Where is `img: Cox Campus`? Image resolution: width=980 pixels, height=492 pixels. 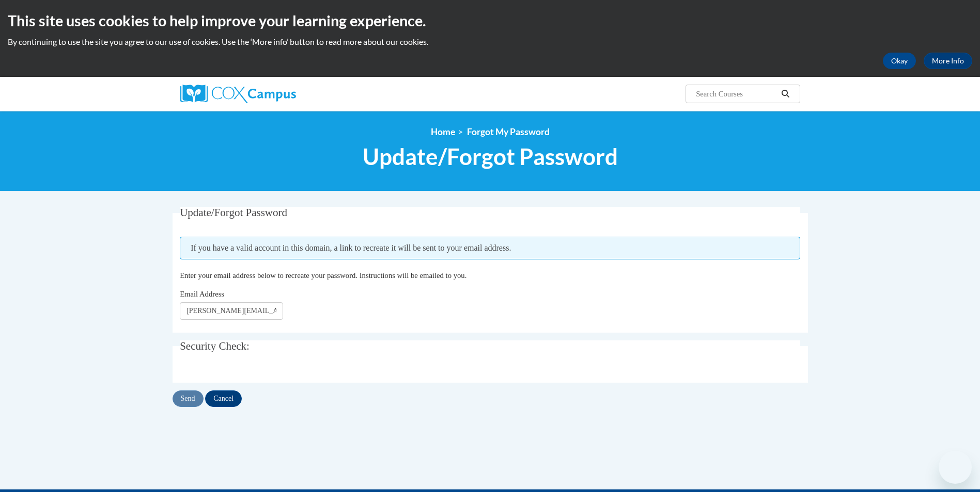 img: Cox Campus is located at coordinates (238, 94).